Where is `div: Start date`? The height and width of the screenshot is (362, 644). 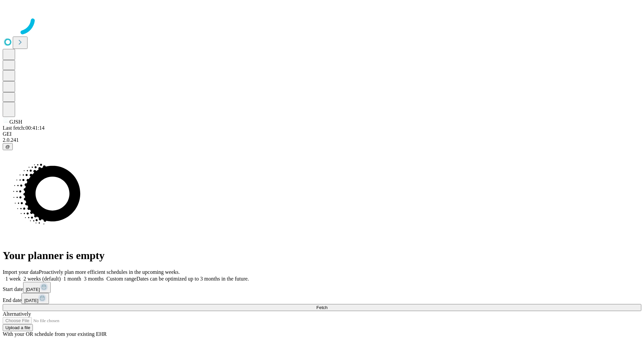 div: Start date is located at coordinates (322, 287).